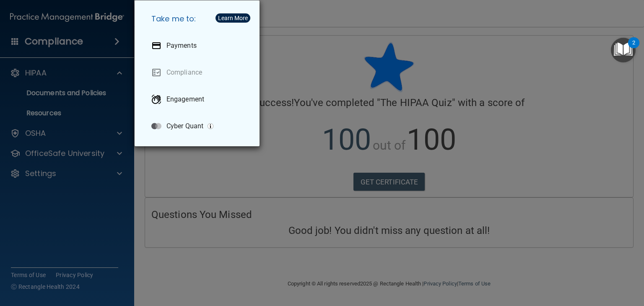 The image size is (644, 306). Describe the element at coordinates (233, 18) in the screenshot. I see `button: Learn More` at that location.